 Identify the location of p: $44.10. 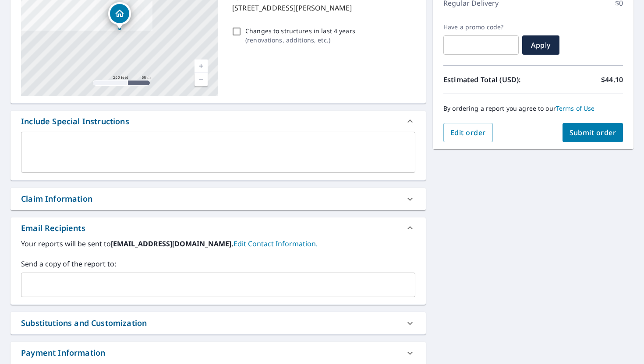
(612, 80).